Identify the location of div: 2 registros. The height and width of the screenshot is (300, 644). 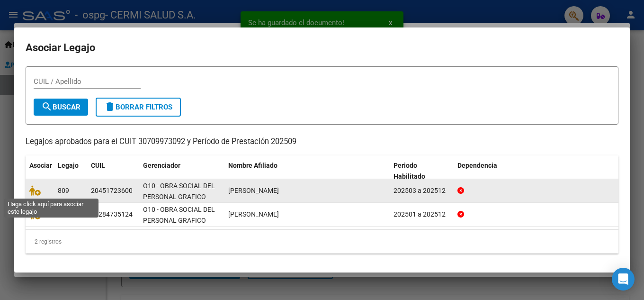
(322, 242).